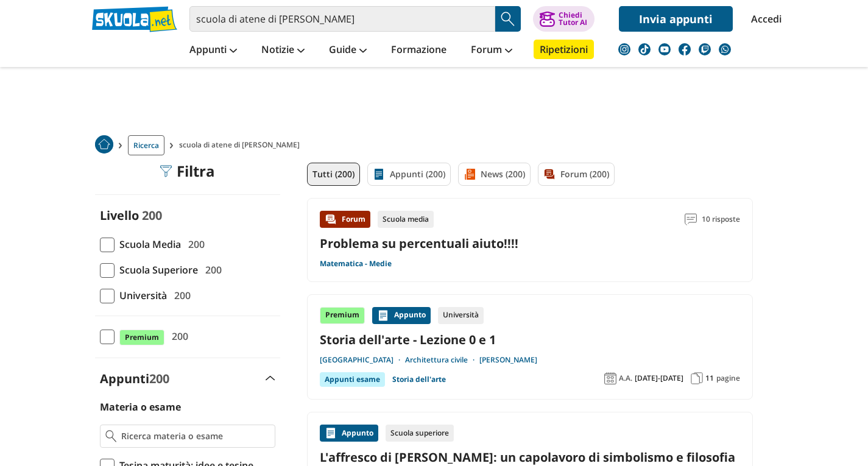  What do you see at coordinates (626, 378) in the screenshot?
I see `span: A.A.` at bounding box center [626, 378].